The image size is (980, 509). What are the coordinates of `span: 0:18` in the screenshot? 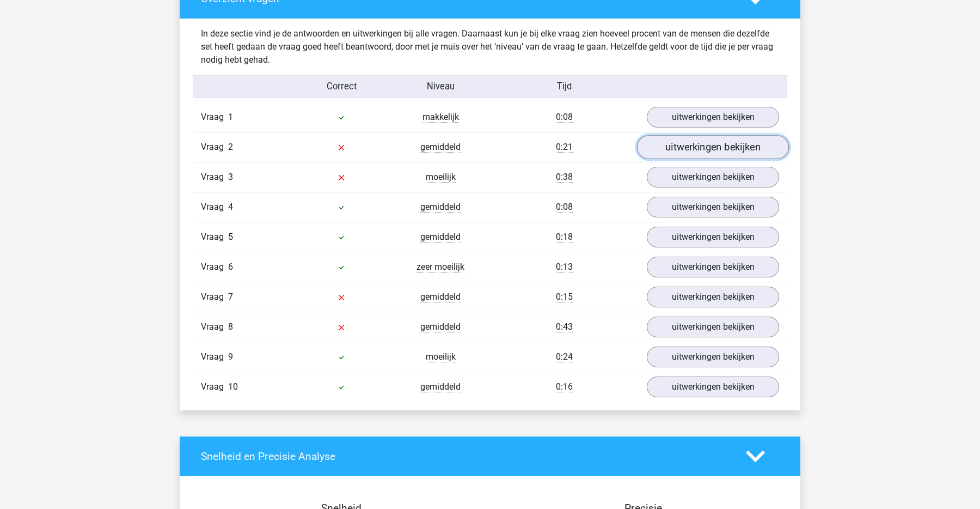 It's located at (564, 237).